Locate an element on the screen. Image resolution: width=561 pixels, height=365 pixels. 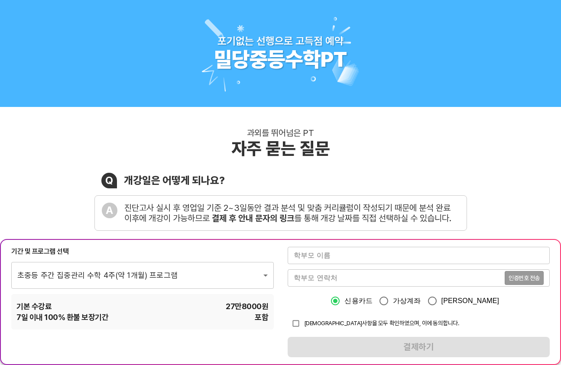
span: 가상계좌 is located at coordinates (407, 301).